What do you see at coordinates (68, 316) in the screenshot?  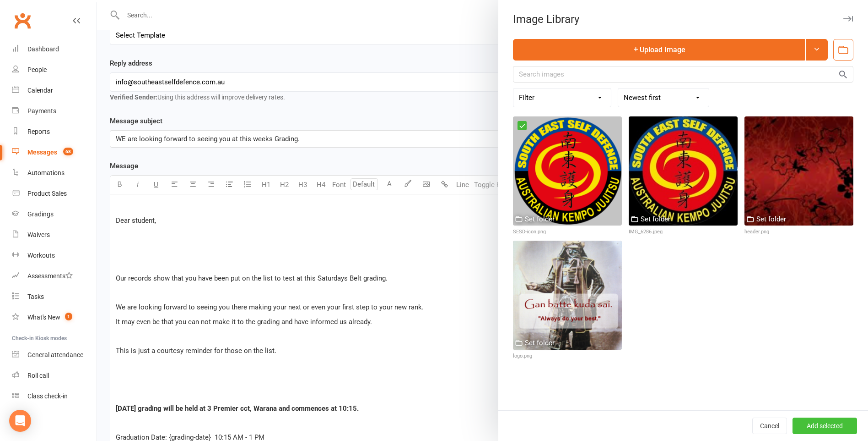 I see `span: 1` at bounding box center [68, 316].